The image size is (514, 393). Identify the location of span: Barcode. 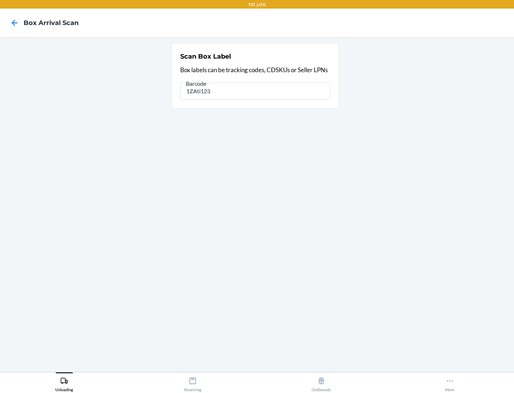
(196, 84).